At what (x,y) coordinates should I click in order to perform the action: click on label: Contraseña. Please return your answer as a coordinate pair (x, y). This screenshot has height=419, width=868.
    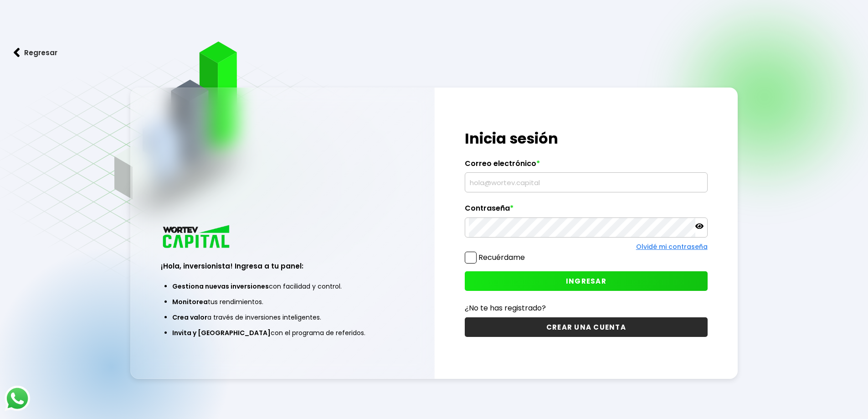
    Looking at the image, I should click on (586, 211).